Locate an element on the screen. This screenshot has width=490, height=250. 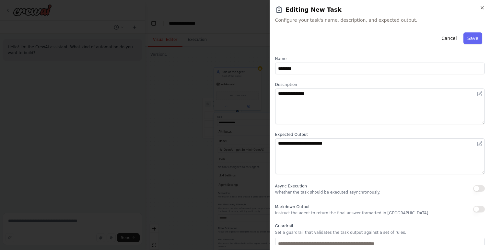
span: Configure your task's name, description, and expected output. is located at coordinates (380, 20).